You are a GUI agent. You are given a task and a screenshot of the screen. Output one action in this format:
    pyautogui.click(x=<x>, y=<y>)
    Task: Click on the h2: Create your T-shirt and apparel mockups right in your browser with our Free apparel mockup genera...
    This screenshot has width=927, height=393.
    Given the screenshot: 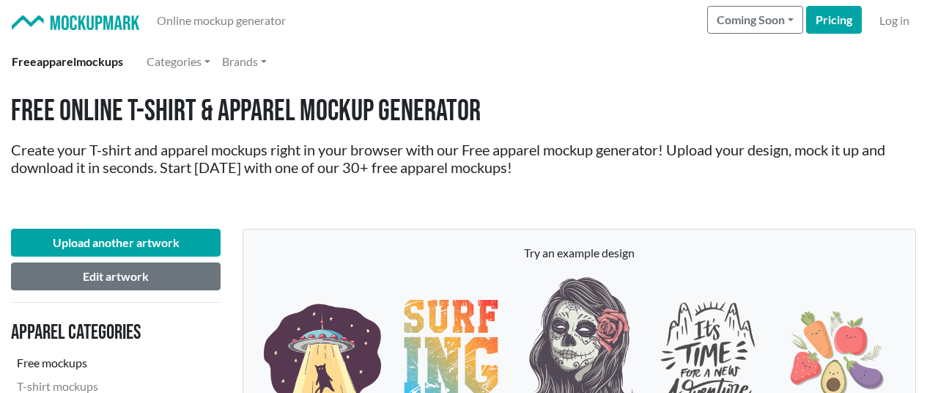 What is the action you would take?
    pyautogui.click(x=463, y=158)
    